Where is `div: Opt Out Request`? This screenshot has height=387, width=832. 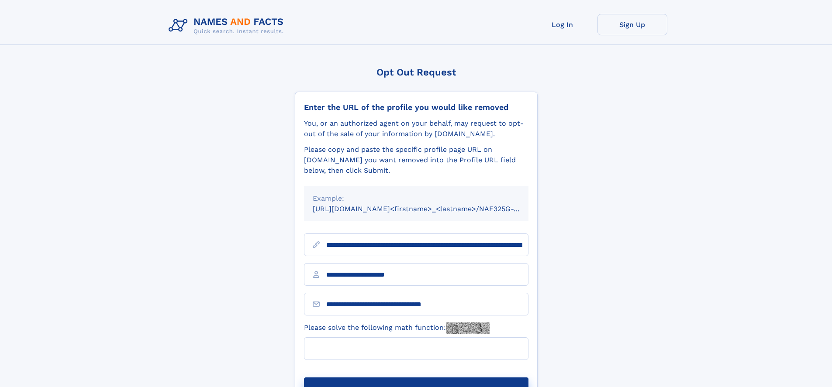
div: Opt Out Request is located at coordinates (416, 72).